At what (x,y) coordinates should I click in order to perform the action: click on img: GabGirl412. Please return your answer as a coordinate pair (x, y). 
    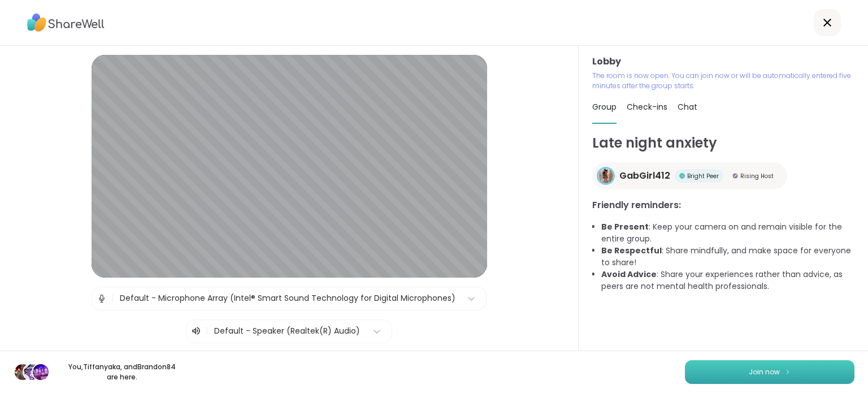
    Looking at the image, I should click on (606, 176).